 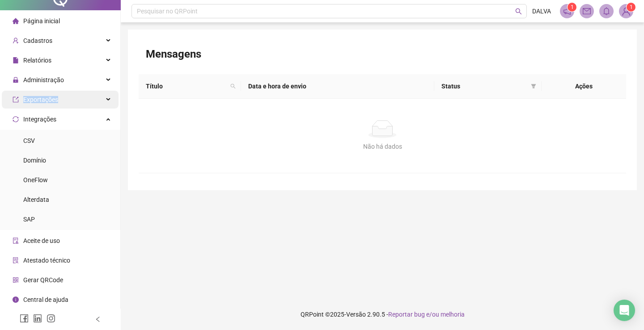 What do you see at coordinates (42, 21) in the screenshot?
I see `span: Página inicial` at bounding box center [42, 21].